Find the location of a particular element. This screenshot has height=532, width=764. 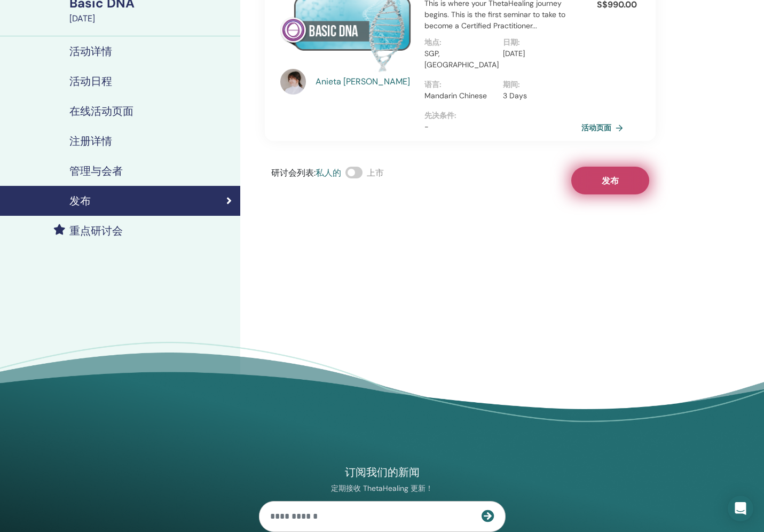

span: 发布 is located at coordinates (610, 181).